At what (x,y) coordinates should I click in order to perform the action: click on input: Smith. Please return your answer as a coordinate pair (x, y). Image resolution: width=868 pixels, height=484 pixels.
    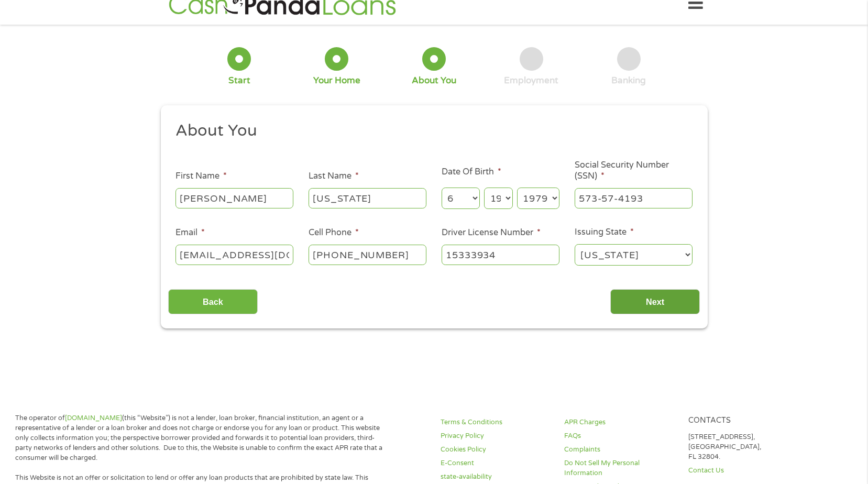
    Looking at the image, I should click on (367, 198).